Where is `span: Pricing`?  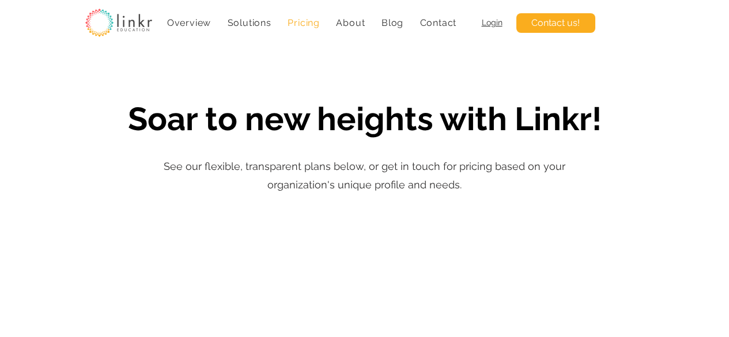
span: Pricing is located at coordinates (304, 22).